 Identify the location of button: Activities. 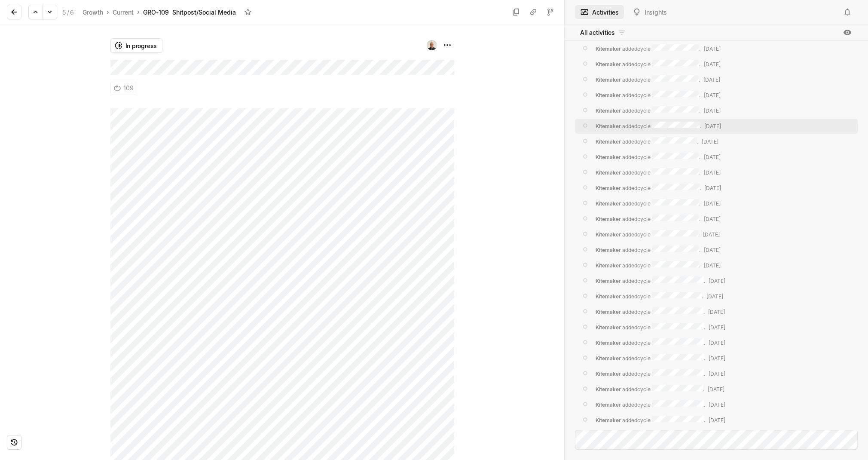
(599, 12).